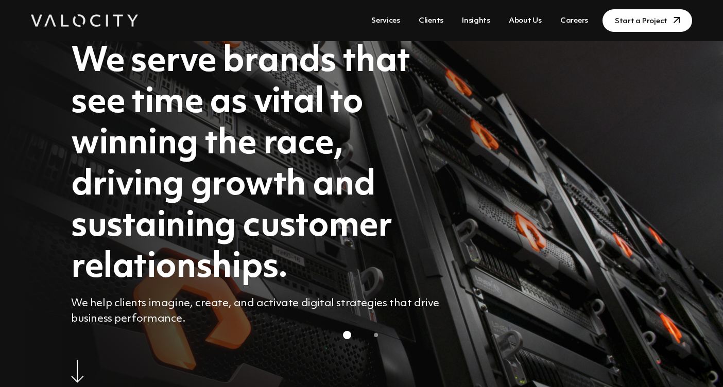 This screenshot has height=387, width=723. What do you see at coordinates (476, 21) in the screenshot?
I see `a: Insights` at bounding box center [476, 21].